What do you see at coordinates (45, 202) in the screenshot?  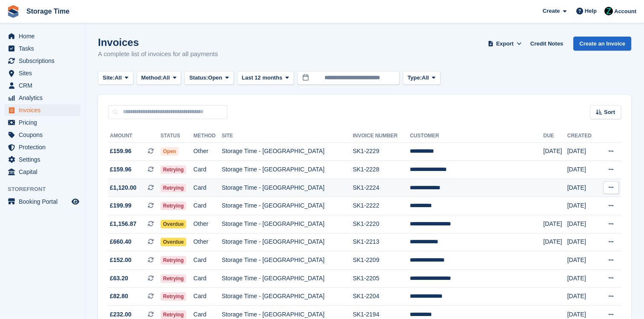 I see `span: Booking Portal` at bounding box center [45, 202].